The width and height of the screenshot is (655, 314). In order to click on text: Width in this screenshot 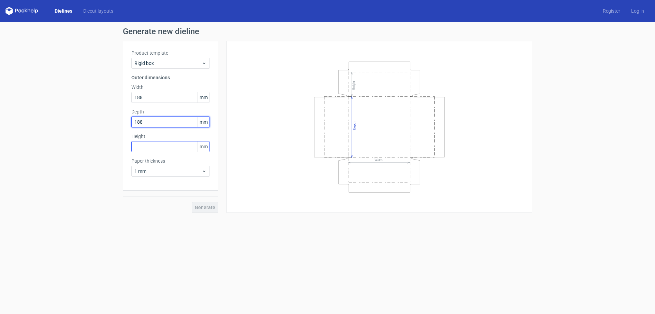, I will do `click(378, 160)`.